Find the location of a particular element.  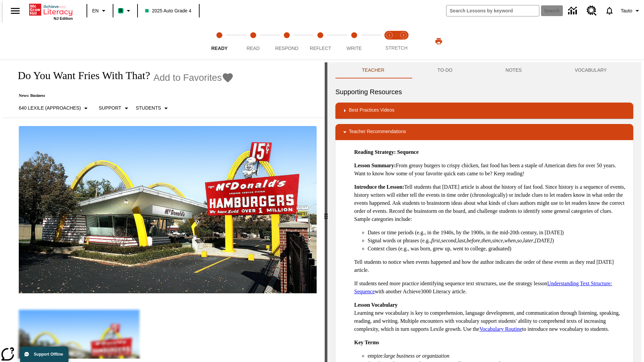

div: Instructional Panel Tabs is located at coordinates (484, 70).